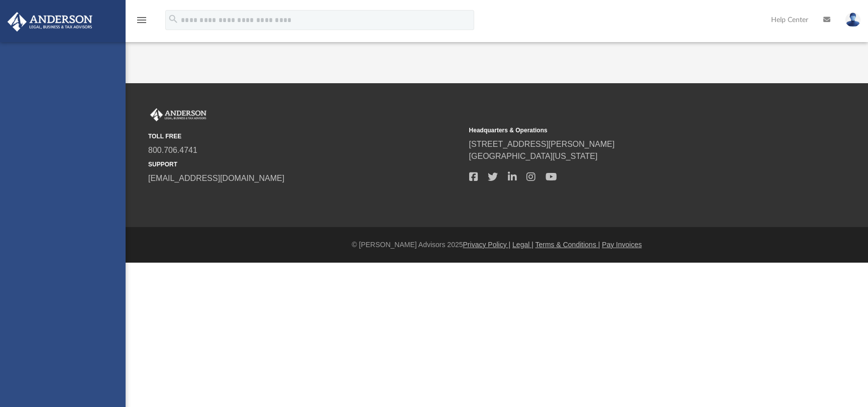  Describe the element at coordinates (305, 165) in the screenshot. I see `small: SUPPORT` at that location.